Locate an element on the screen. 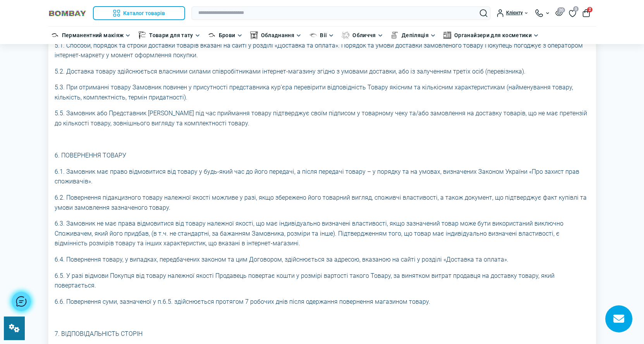 This screenshot has height=344, width=644. img: Брови is located at coordinates (212, 35).